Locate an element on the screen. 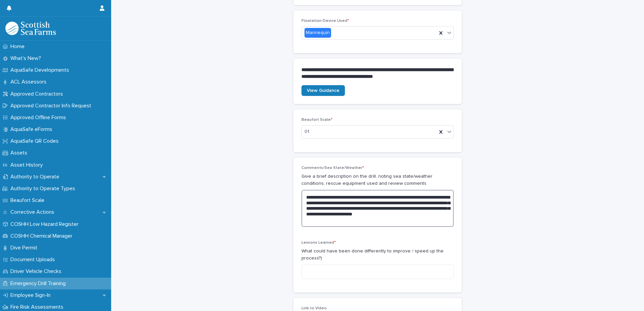  p: Driver Vehicle Checks is located at coordinates (37, 272).